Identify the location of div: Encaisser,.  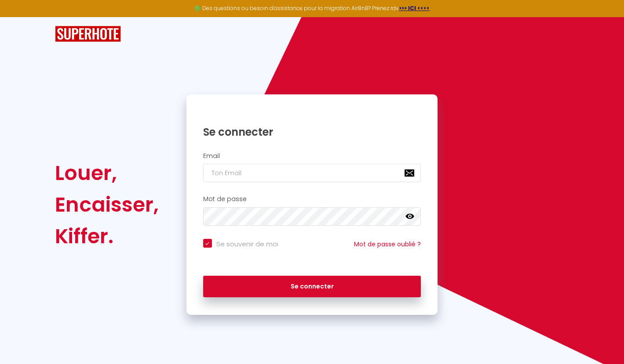
(107, 205).